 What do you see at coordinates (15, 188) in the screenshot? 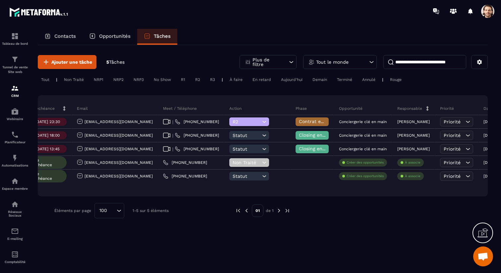
I see `p: Espace membre` at bounding box center [15, 188].